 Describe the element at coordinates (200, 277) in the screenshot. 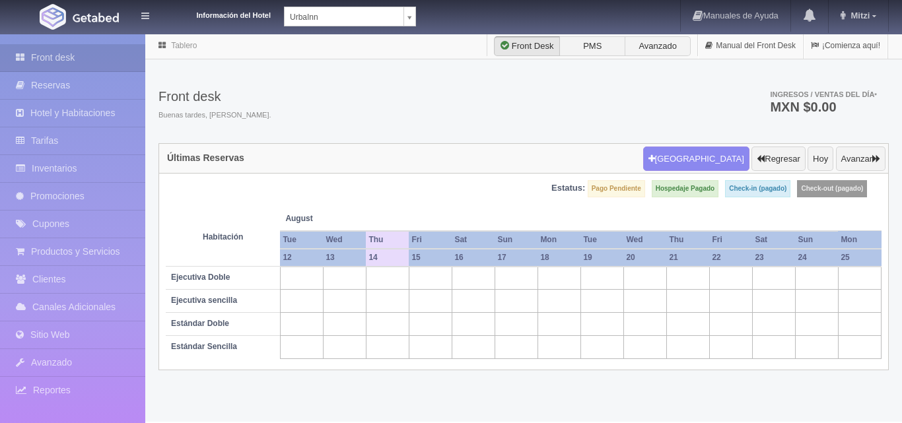

I see `b: Ejecutiva Doble` at that location.